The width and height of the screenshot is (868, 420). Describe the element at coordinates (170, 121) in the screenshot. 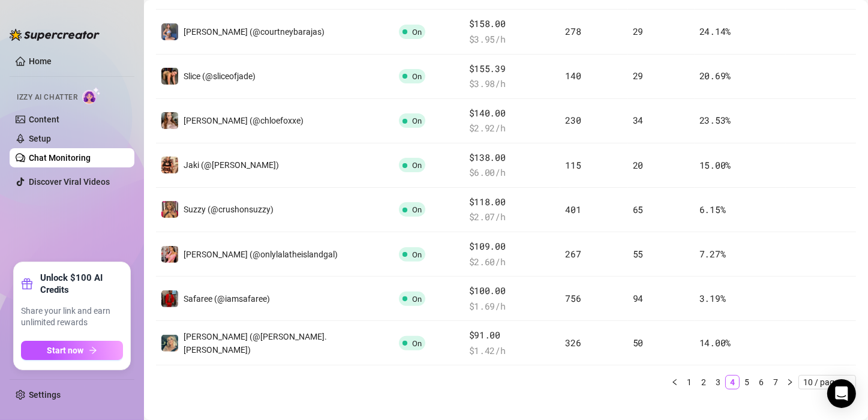

I see `img: Chloe (@chloefoxxe)` at that location.